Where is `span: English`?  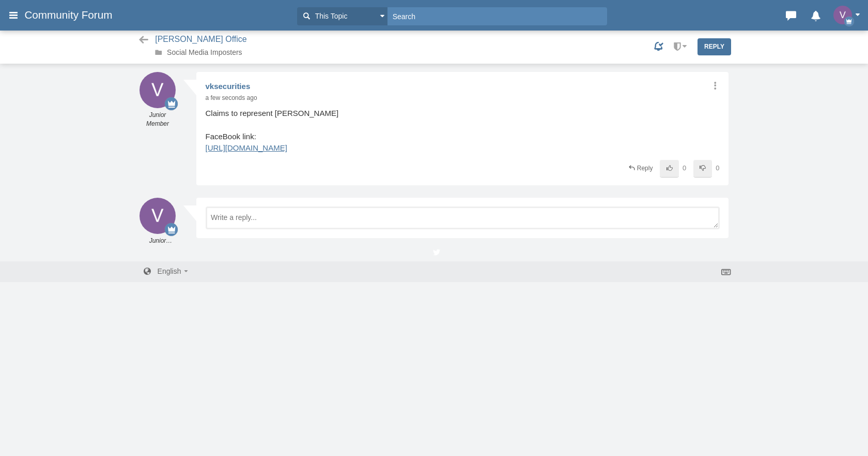
span: English is located at coordinates (169, 271).